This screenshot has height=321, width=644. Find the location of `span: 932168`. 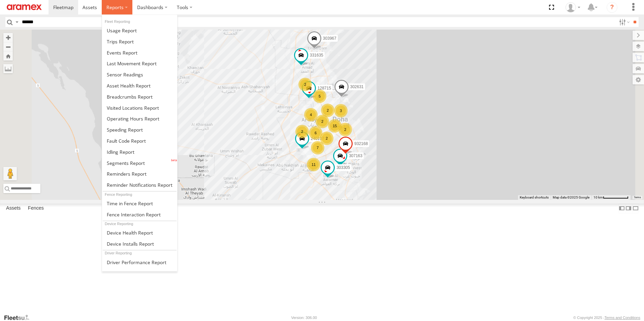

span: 932168 is located at coordinates (361, 144).